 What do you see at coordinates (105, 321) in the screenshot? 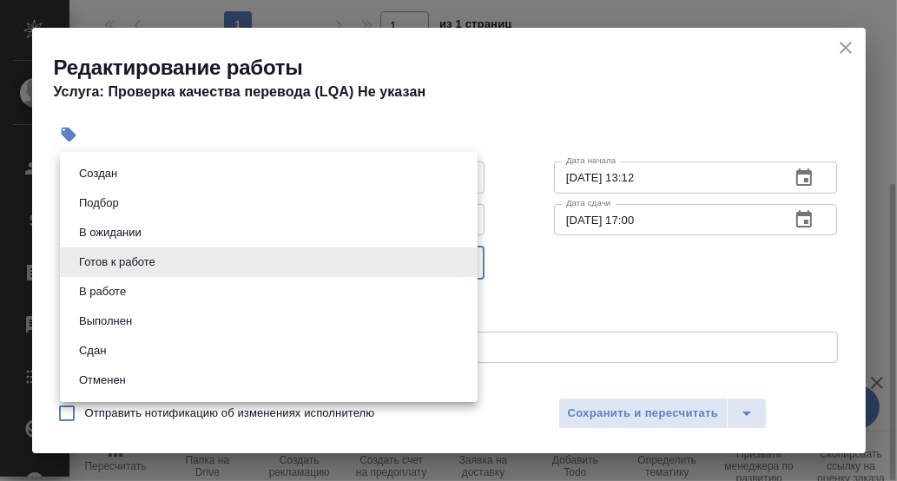
I see `button: Выполнен` at bounding box center [105, 321].